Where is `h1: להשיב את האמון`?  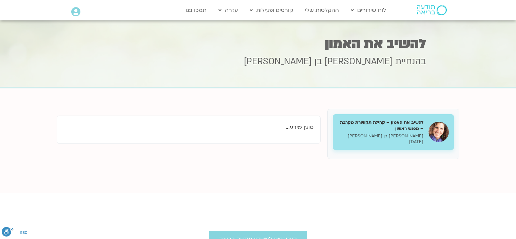
h1: להשיב את האמון is located at coordinates (258, 43).